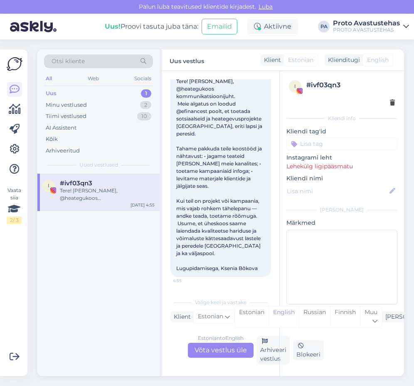 The width and height of the screenshot is (414, 386). What do you see at coordinates (366, 30) in the screenshot?
I see `div: PROTO AVASTUSTEHAS` at bounding box center [366, 30].